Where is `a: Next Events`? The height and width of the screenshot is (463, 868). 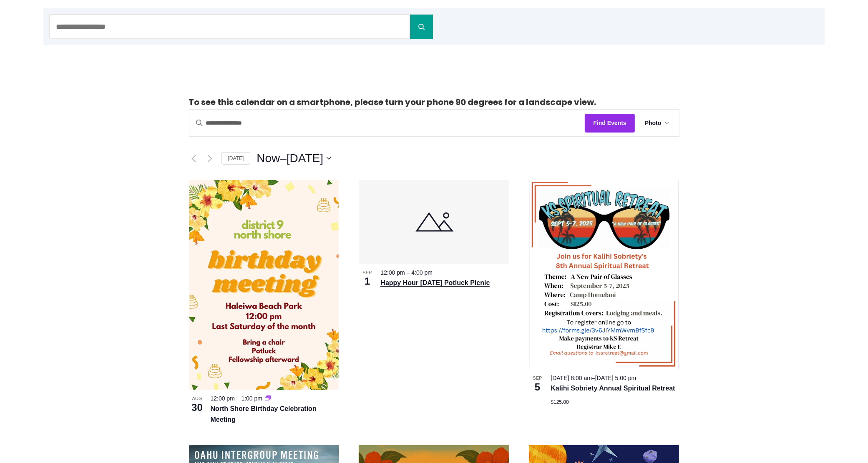 a: Next Events is located at coordinates (211, 159).